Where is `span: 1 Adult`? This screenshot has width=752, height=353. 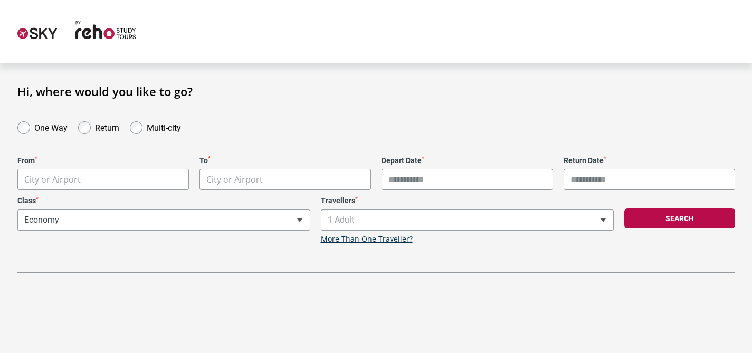
span: 1 Adult is located at coordinates (467, 220).